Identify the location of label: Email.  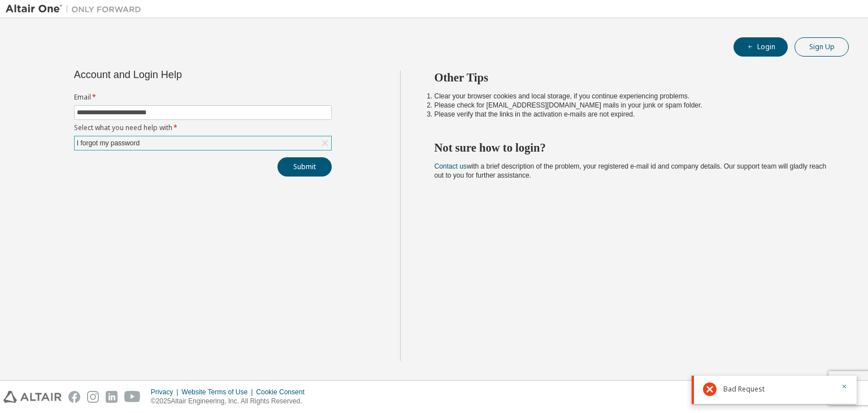
(203, 98).